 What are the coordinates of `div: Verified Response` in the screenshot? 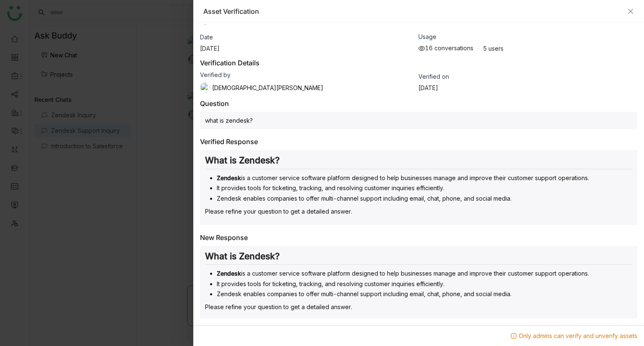 It's located at (229, 142).